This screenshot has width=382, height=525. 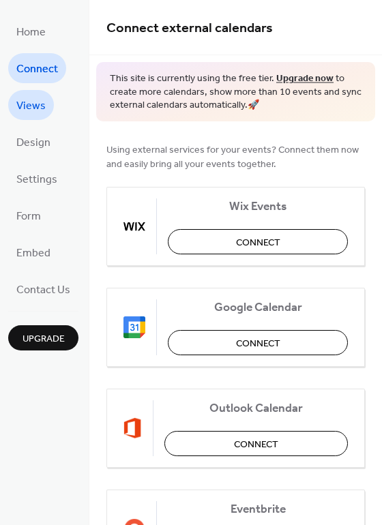 What do you see at coordinates (31, 106) in the screenshot?
I see `span: Views` at bounding box center [31, 106].